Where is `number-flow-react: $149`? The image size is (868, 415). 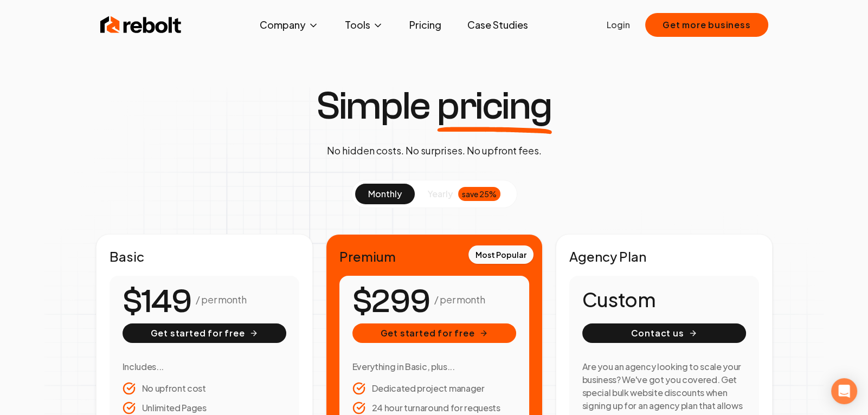 number-flow-react: $149 is located at coordinates (157, 302).